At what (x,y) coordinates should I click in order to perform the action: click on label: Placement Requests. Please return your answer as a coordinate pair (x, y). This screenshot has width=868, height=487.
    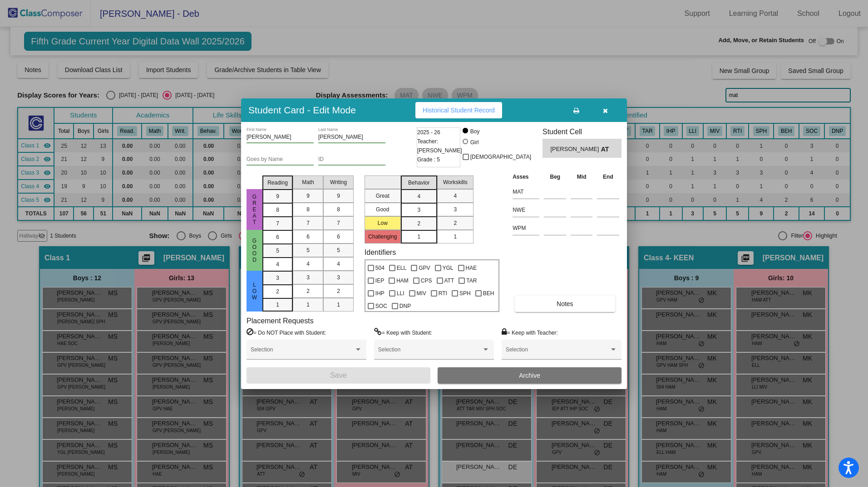
    Looking at the image, I should click on (280, 321).